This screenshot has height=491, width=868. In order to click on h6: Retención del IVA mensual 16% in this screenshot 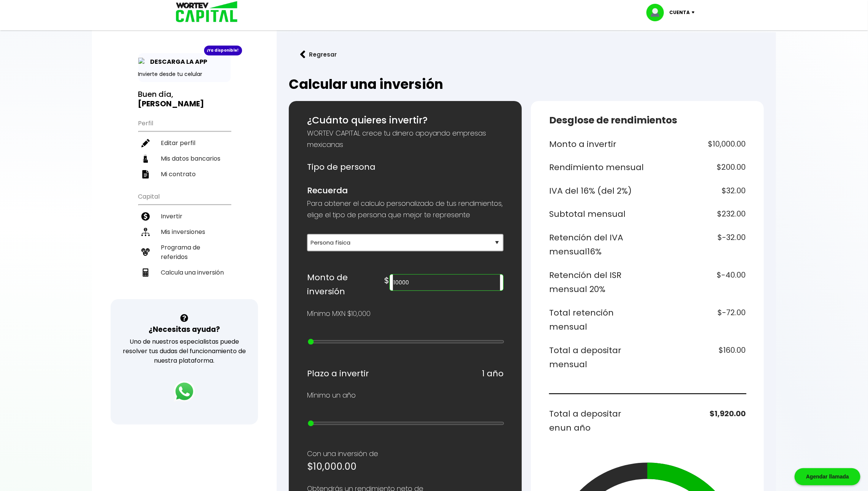, I will do `click(597, 245)`.